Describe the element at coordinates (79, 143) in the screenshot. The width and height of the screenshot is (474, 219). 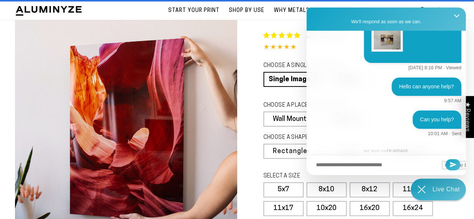
I see `a: We run onRe:amaze` at that location.